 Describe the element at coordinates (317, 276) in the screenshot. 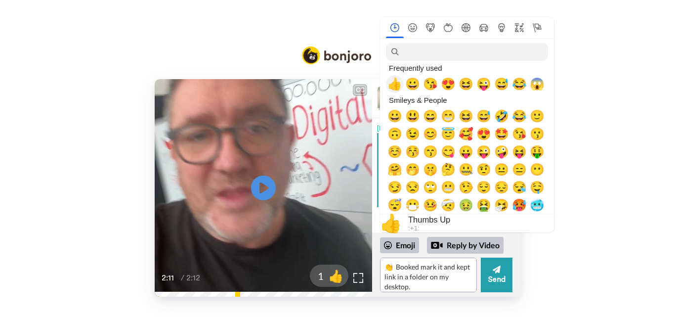

I see `span: 1` at that location.